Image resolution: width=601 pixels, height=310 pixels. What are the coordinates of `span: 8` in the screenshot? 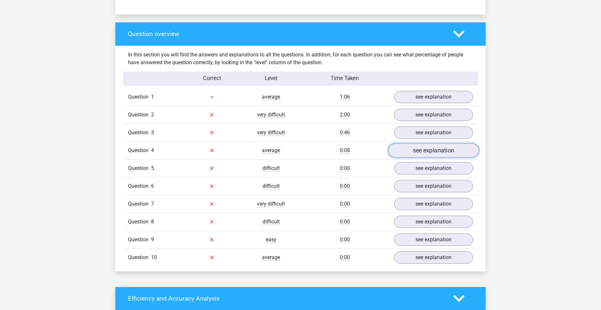 It's located at (152, 222).